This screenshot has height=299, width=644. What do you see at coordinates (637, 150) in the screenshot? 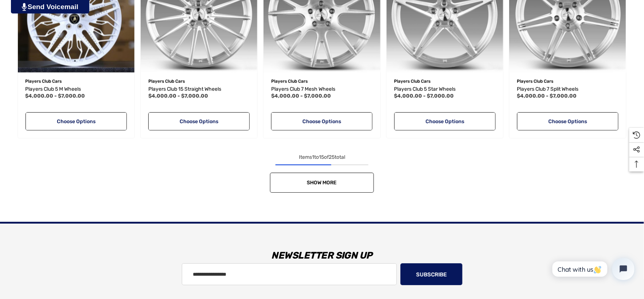
I see `svg: Social Media` at bounding box center [637, 150].